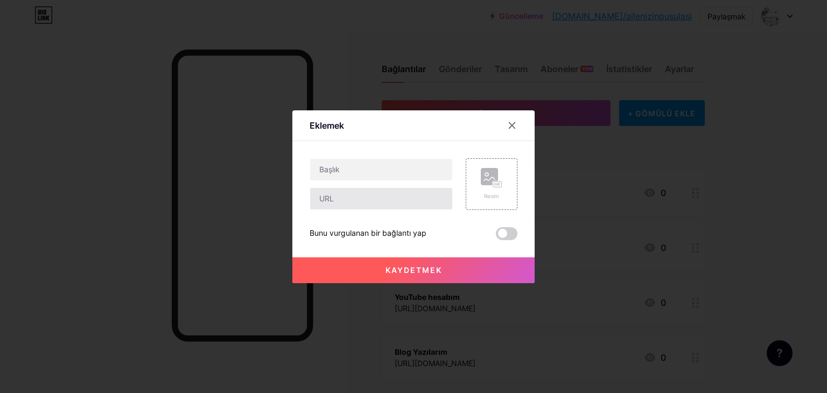 The image size is (827, 393). I want to click on font: Kaydetmek, so click(413, 270).